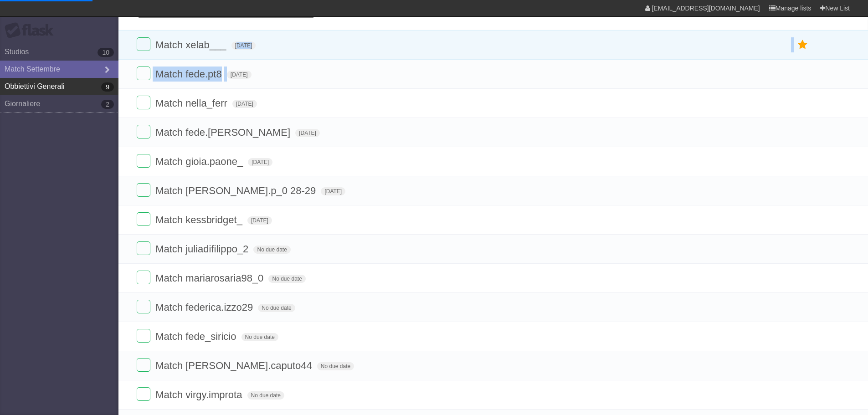 Image resolution: width=868 pixels, height=415 pixels. What do you see at coordinates (200, 161) in the screenshot?
I see `span: Match gioia.paone_` at bounding box center [200, 161].